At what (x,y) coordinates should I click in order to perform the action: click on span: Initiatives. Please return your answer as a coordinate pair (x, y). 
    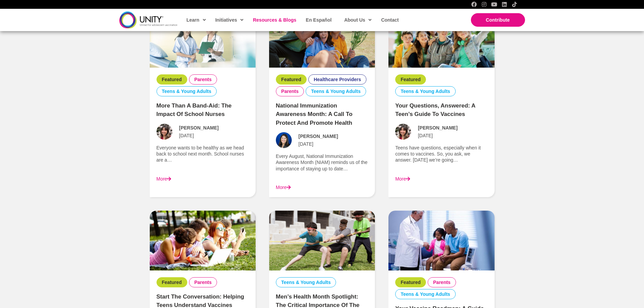
    Looking at the image, I should click on (229, 20).